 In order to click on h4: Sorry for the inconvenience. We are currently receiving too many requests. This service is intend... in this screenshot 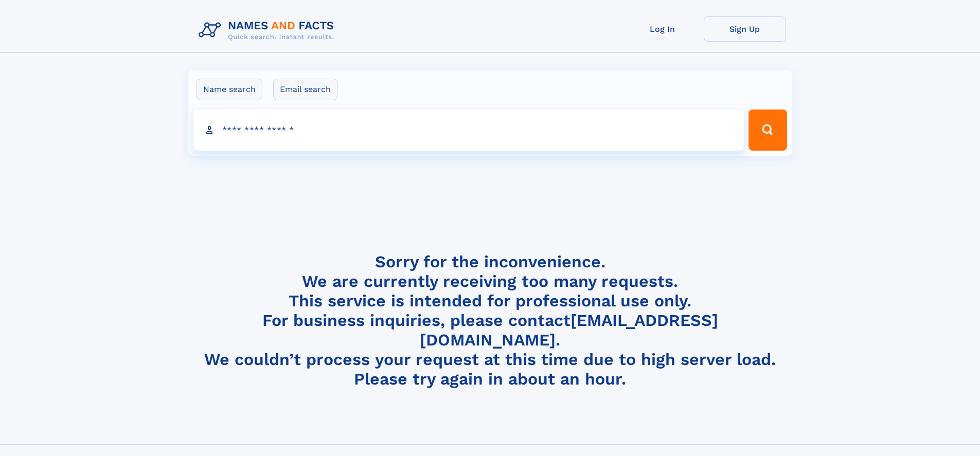, I will do `click(490, 320)`.